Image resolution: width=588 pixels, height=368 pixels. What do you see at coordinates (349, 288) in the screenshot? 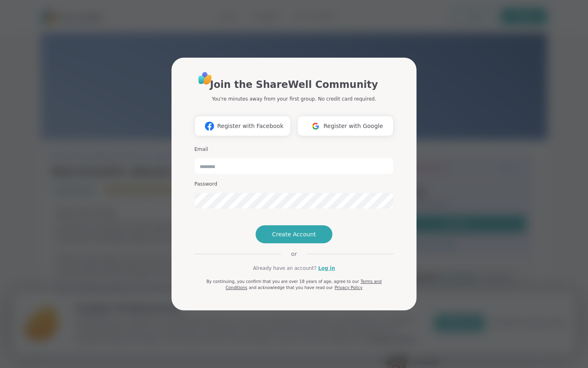
I see `a: Privacy Policy` at bounding box center [349, 288].